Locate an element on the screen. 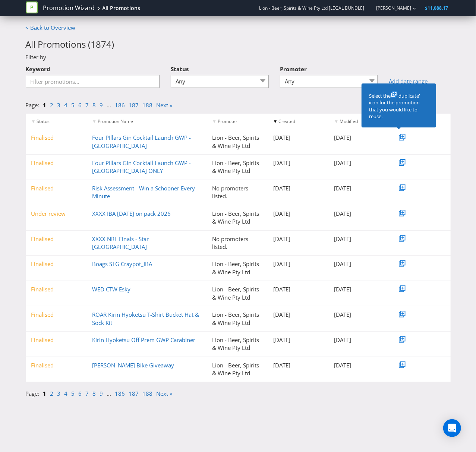 This screenshot has height=452, width=476. div: All Promotions is located at coordinates (122, 8).